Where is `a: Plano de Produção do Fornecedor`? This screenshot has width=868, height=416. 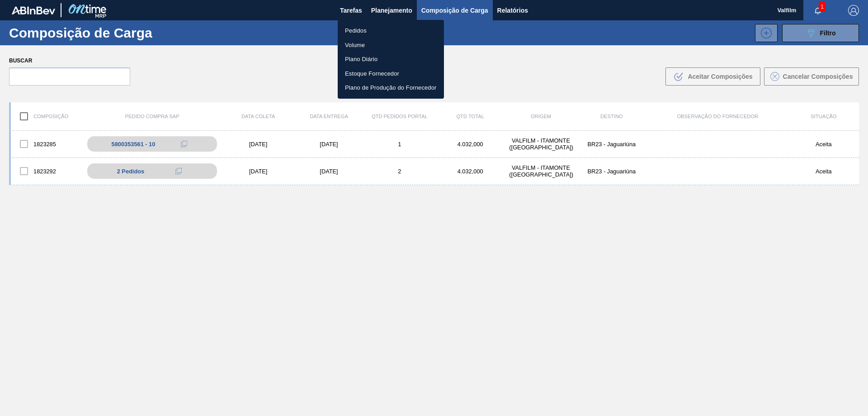
a: Plano de Produção do Fornecedor is located at coordinates (391, 88).